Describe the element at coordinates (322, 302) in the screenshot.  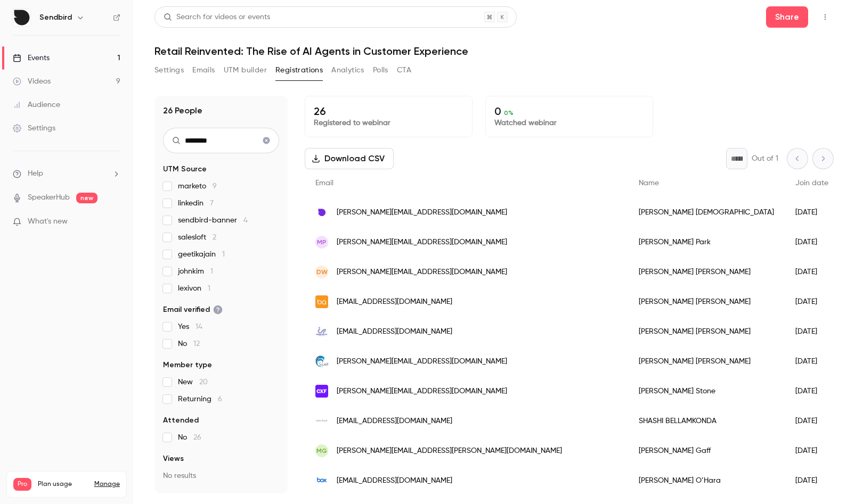
I see `img: batemanagency.com` at that location.